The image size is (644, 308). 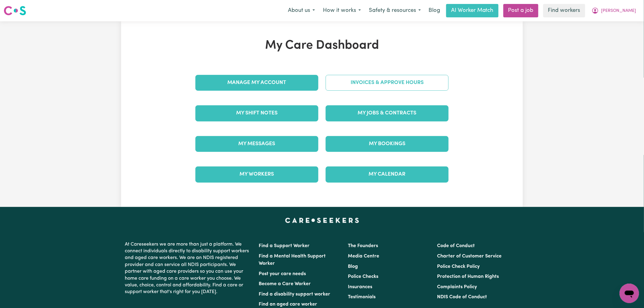 What do you see at coordinates (257, 83) in the screenshot?
I see `a: Manage My Account` at bounding box center [257, 83].